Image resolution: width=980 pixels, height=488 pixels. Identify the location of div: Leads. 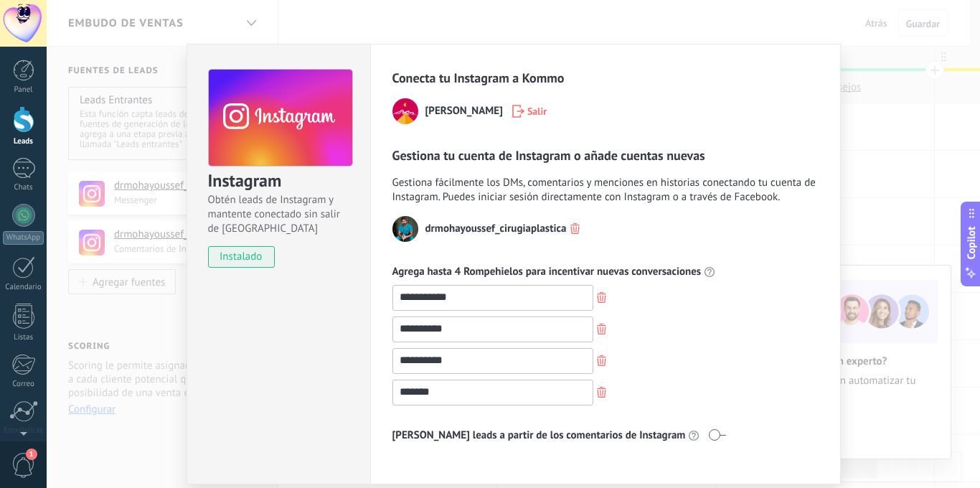
(24, 141).